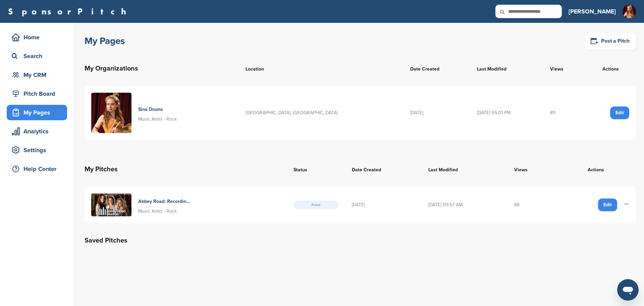  I want to click on img: Thumbnail2, so click(111, 205).